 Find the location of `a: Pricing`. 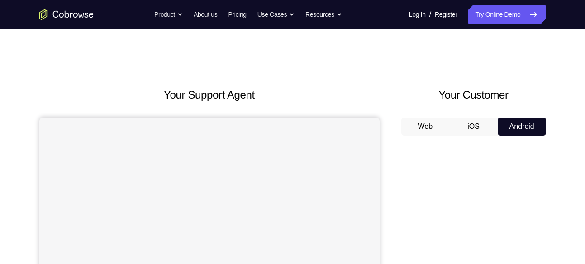

a: Pricing is located at coordinates (237, 14).